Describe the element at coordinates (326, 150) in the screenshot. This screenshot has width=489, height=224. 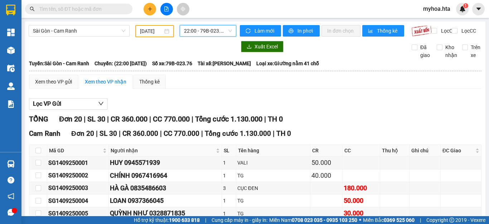
I see `th: CR` at that location.